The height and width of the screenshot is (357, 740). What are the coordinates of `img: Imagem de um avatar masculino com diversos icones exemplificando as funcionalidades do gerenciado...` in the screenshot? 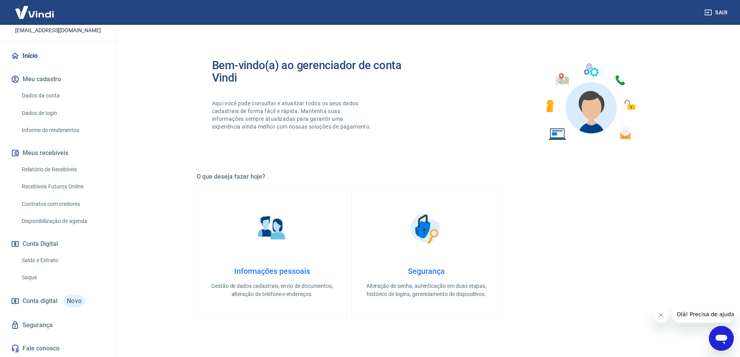 It's located at (590, 102).